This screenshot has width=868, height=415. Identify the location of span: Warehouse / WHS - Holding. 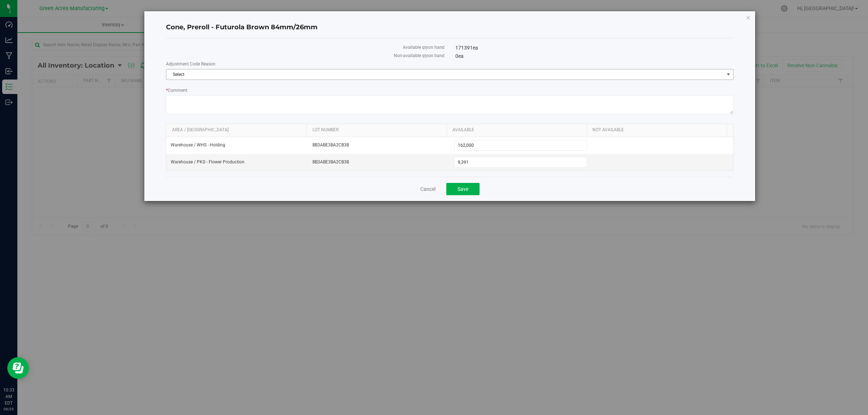
(198, 145).